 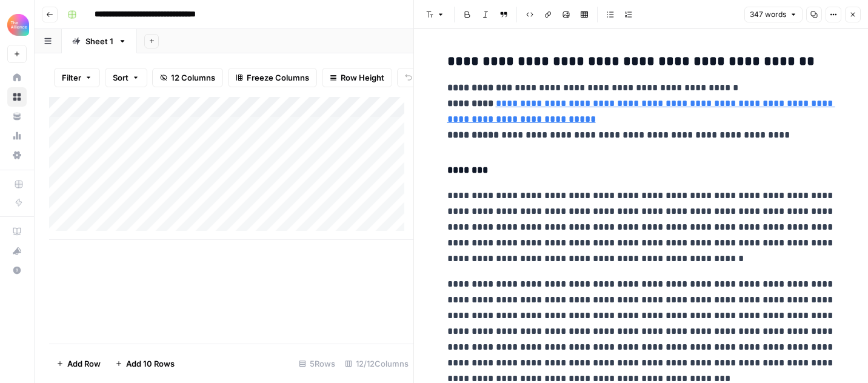 I want to click on button: Add 10 Rows, so click(x=145, y=364).